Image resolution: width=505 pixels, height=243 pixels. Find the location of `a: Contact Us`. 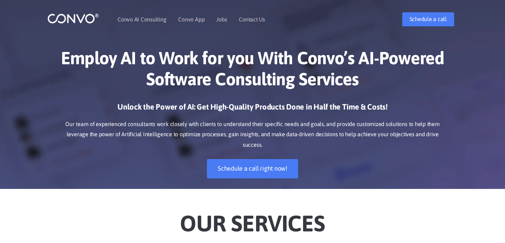

a: Contact Us is located at coordinates (252, 19).